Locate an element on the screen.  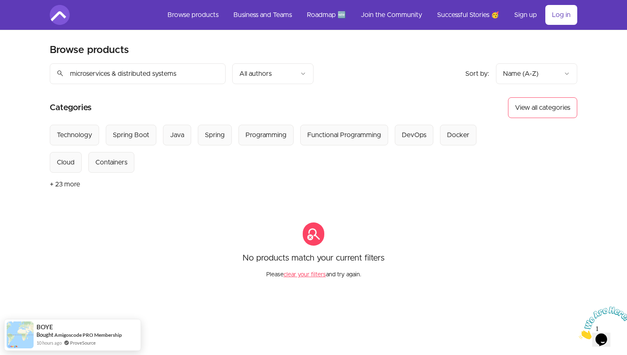
input: Search product names is located at coordinates (138, 74).